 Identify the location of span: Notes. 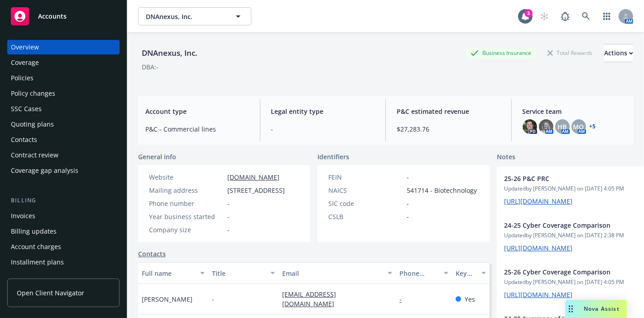
(506, 157).